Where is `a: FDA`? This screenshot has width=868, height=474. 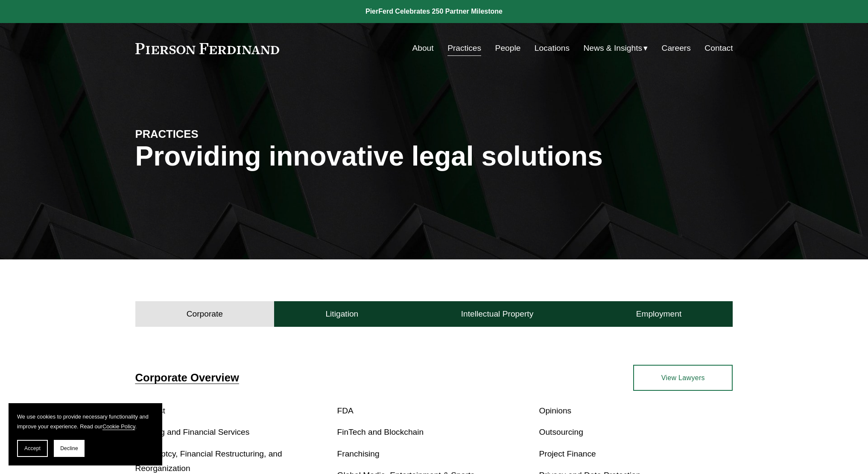 a: FDA is located at coordinates (346, 410).